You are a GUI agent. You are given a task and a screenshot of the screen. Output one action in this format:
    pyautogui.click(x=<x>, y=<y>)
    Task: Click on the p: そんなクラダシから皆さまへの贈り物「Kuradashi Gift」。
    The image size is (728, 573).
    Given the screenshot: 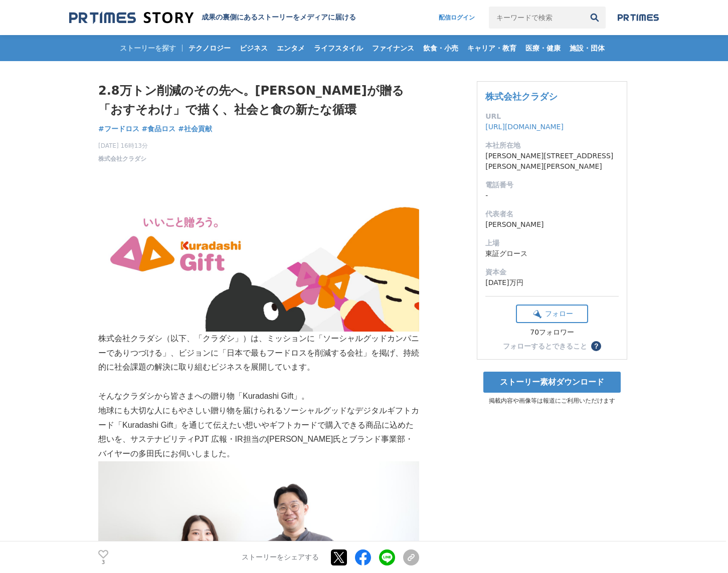 What is the action you would take?
    pyautogui.click(x=259, y=396)
    